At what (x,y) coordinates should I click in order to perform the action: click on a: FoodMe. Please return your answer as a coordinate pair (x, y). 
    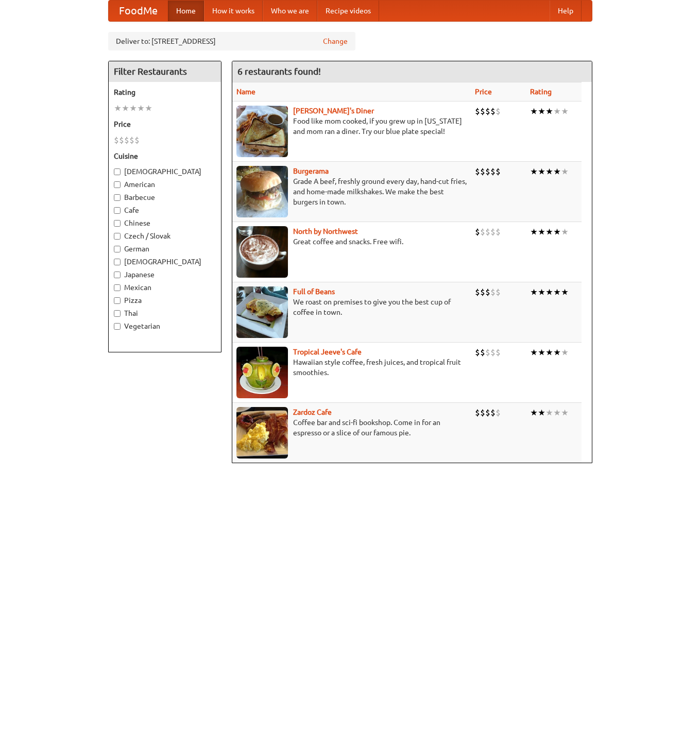
    Looking at the image, I should click on (138, 10).